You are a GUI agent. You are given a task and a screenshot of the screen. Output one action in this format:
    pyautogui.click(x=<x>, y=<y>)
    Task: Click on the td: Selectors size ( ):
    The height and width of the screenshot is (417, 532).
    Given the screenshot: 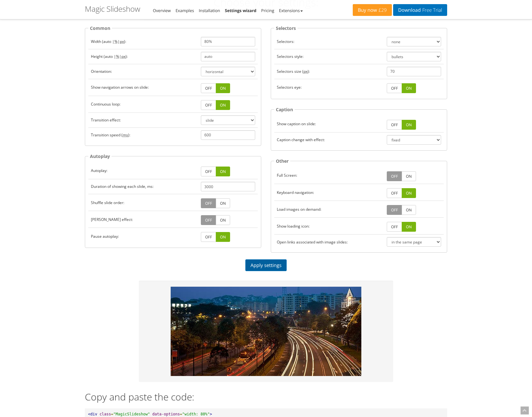 What is the action you would take?
    pyautogui.click(x=329, y=71)
    